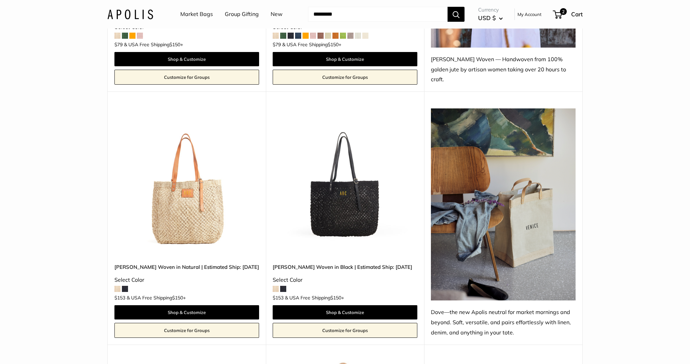  I want to click on button: Search, so click(456, 14).